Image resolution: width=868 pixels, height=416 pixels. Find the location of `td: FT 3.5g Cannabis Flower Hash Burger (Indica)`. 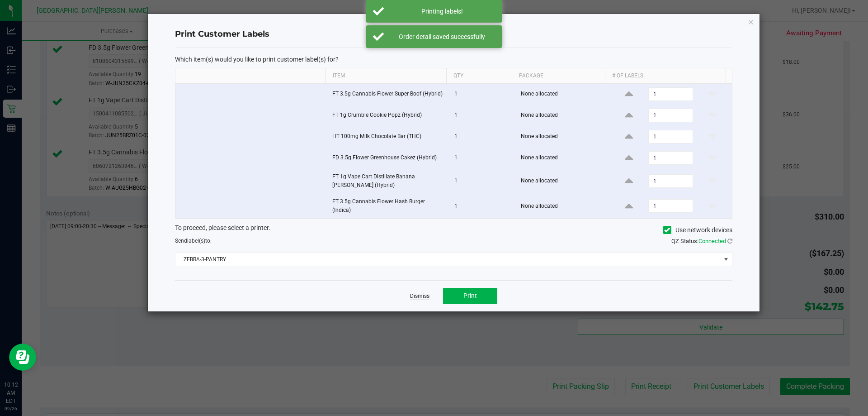

td: FT 3.5g Cannabis Flower Hash Burger (Indica) is located at coordinates (388, 205).